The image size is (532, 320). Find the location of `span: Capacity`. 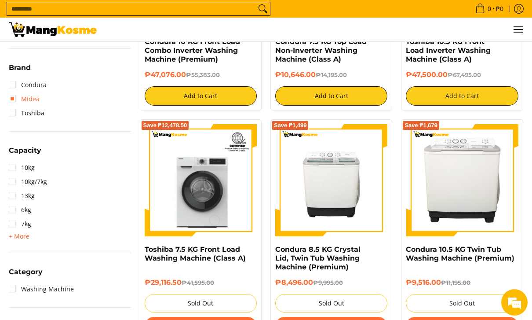

span: Capacity is located at coordinates (25, 150).